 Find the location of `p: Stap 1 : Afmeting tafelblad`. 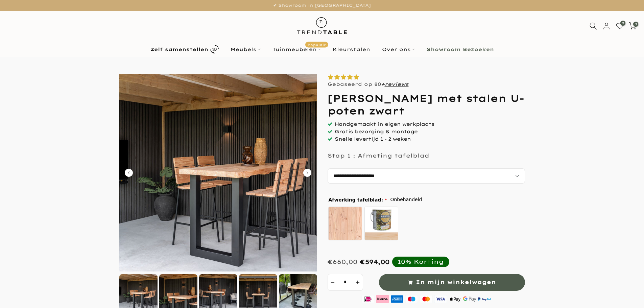

p: Stap 1 : Afmeting tafelblad is located at coordinates (378, 156).